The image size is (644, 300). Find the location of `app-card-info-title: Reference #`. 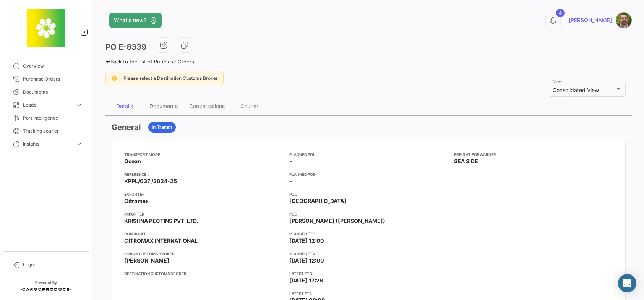

app-card-info-title: Reference # is located at coordinates (203, 174).